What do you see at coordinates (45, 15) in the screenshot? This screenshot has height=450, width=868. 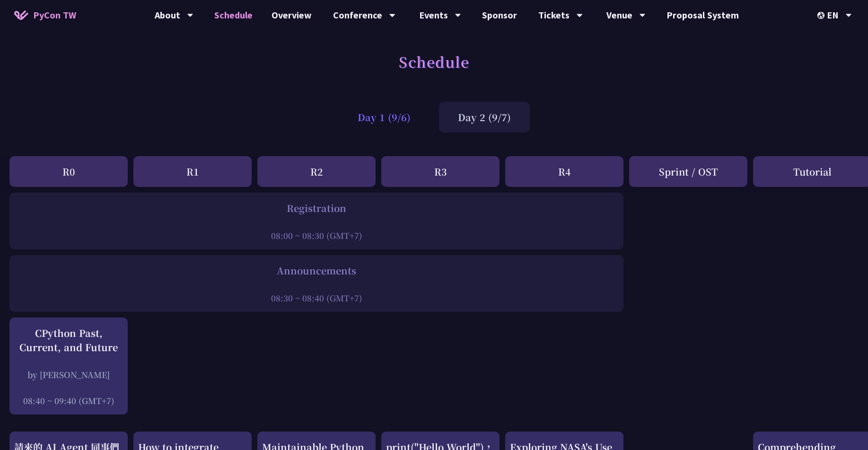 I see `a: PyCon TW` at bounding box center [45, 15].